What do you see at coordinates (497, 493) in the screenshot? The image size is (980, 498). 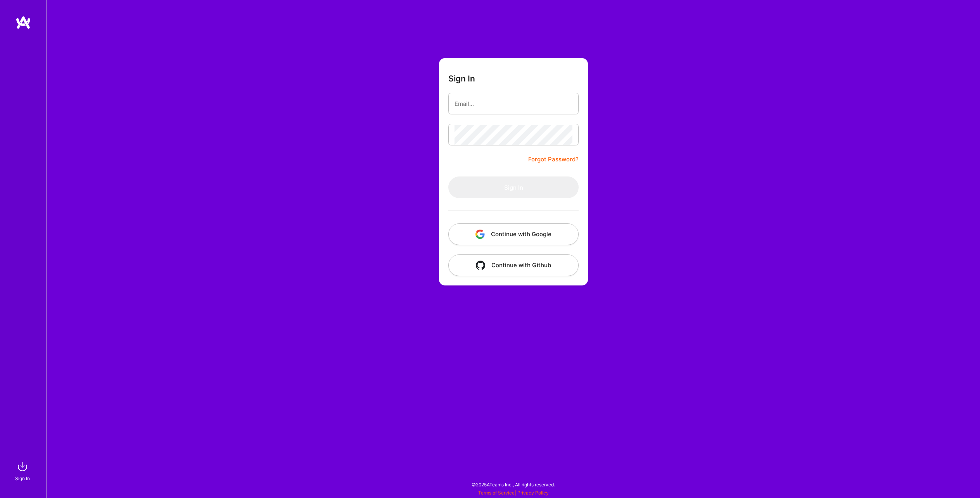 I see `a: Terms of Service` at bounding box center [497, 493].